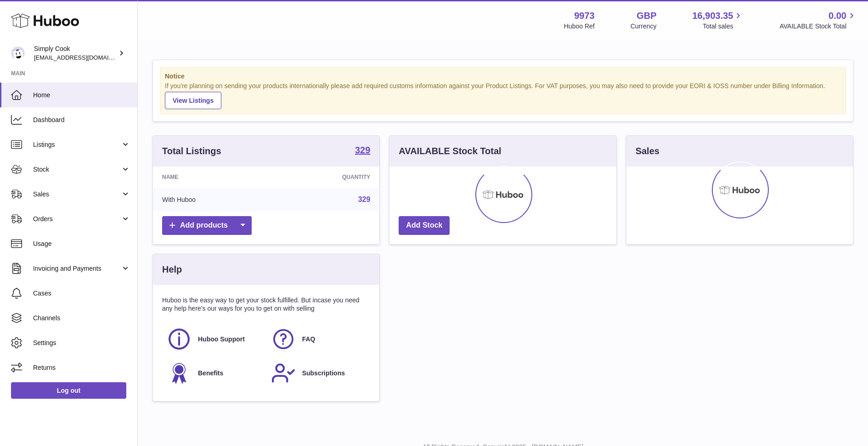  I want to click on span: 0.00, so click(837, 16).